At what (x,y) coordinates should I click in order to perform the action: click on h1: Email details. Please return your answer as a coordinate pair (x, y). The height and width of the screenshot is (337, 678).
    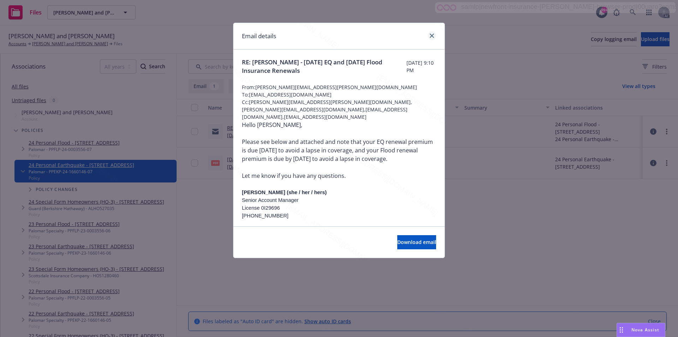
    Looking at the image, I should click on (259, 36).